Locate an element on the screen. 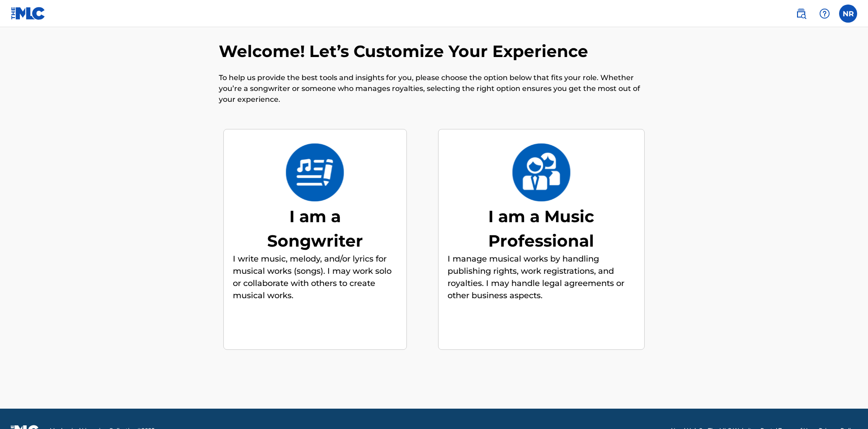 Image resolution: width=868 pixels, height=429 pixels. p: To help us provide the best tools and insights for you, please choose the option below that fits ... is located at coordinates (434, 89).